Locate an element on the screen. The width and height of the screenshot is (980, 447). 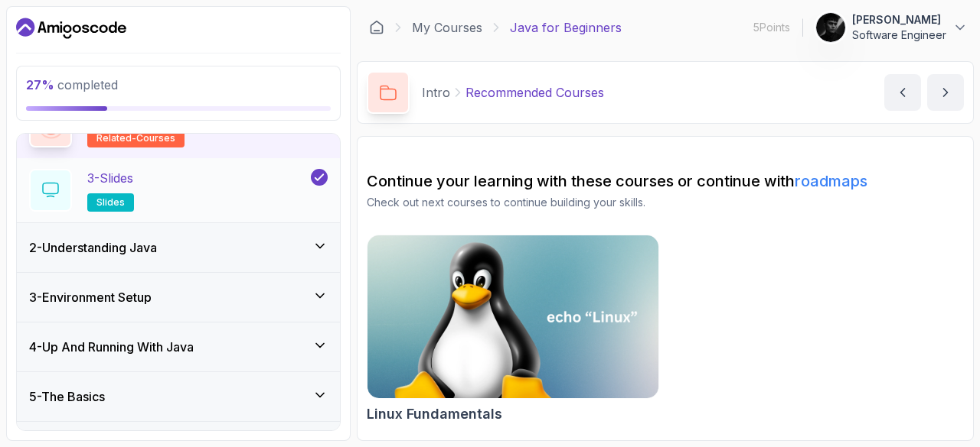
h3: 4 - Up And Running With Java is located at coordinates (111, 347).